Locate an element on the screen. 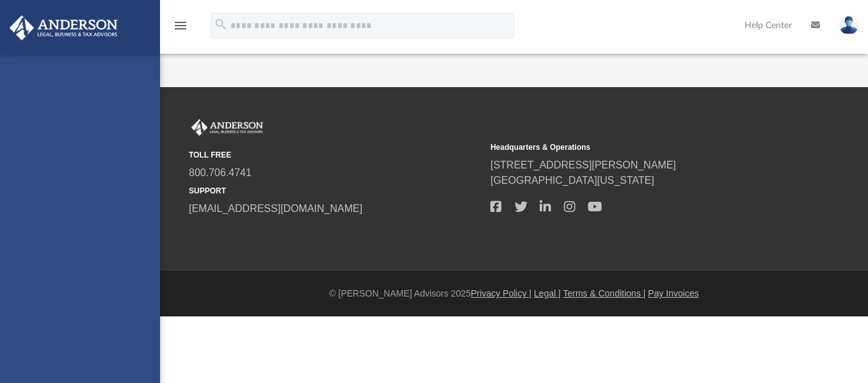 Image resolution: width=868 pixels, height=383 pixels. small: TOLL FREE is located at coordinates (335, 155).